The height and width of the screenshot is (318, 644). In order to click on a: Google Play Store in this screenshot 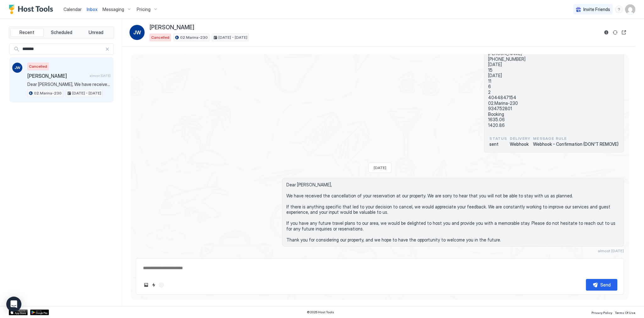, I will do `click(39, 312)`.